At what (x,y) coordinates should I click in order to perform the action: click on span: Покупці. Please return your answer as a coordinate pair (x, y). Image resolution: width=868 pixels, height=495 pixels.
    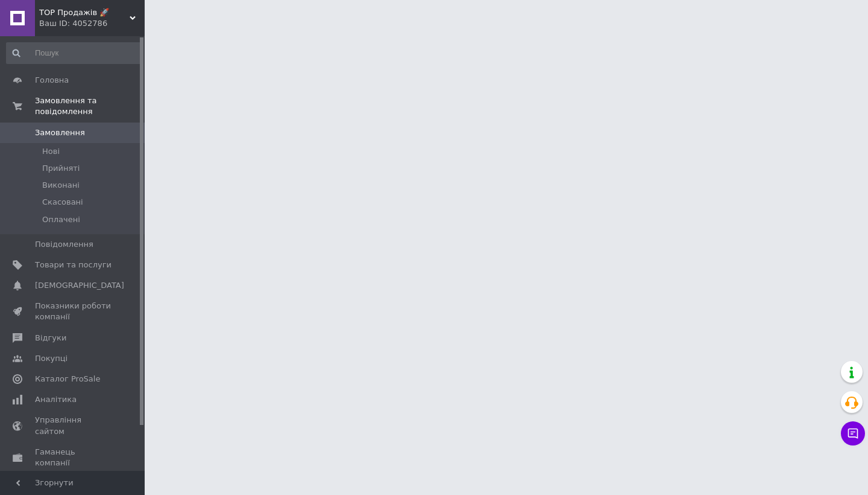
    Looking at the image, I should click on (51, 358).